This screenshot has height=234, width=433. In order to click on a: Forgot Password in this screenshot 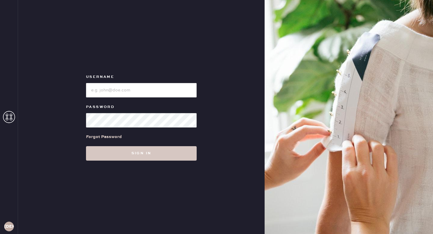, I will do `click(104, 137)`.